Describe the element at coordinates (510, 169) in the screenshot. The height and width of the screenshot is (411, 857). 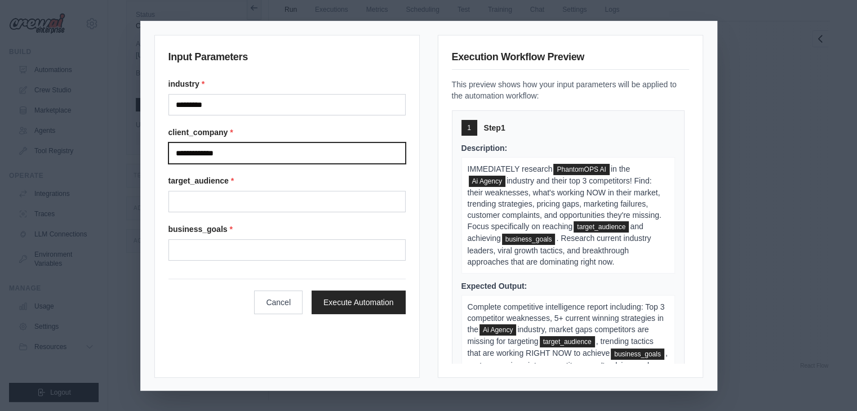
I see `span: IMMEDIATELY research` at that location.